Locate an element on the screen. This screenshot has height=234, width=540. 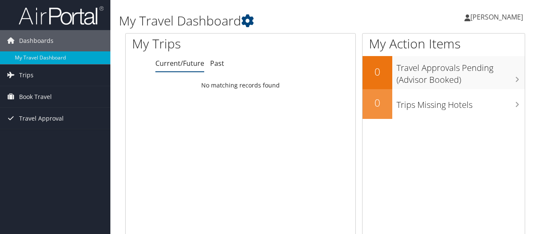
a: Current/Future is located at coordinates (180, 63).